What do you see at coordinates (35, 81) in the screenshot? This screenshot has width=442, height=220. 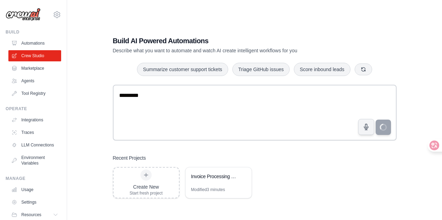 I see `a: Agents` at bounding box center [35, 81].